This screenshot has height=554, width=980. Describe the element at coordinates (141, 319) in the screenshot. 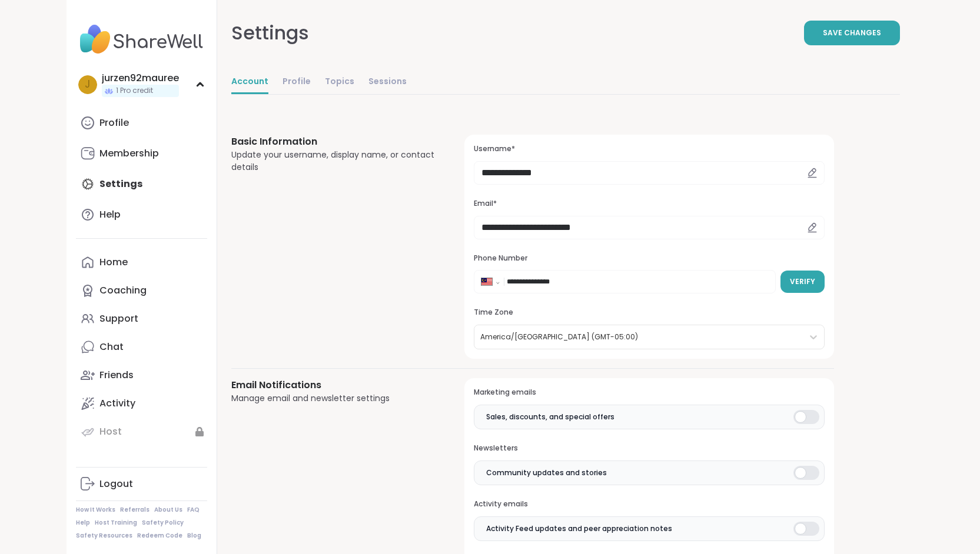

I see `a: Support` at that location.